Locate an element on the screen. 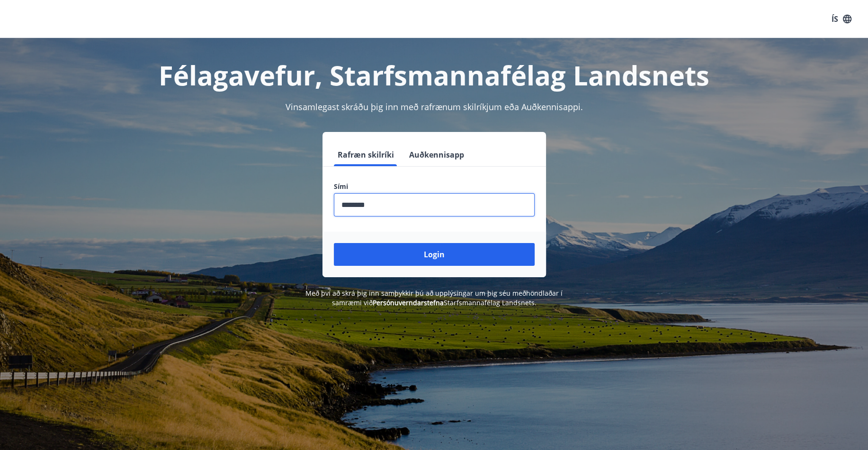 This screenshot has width=868, height=450. button: Auðkennisapp is located at coordinates (437, 154).